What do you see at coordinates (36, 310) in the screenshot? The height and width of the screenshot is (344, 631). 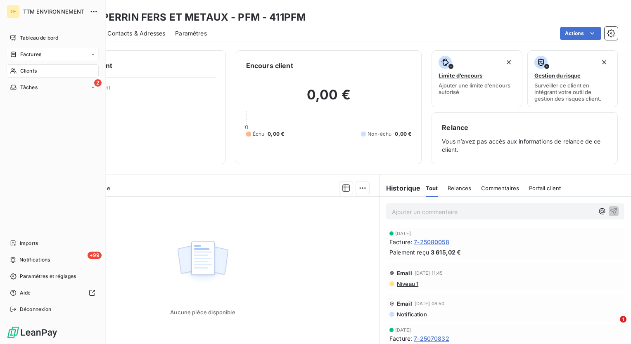 I see `span: Déconnexion` at bounding box center [36, 310].